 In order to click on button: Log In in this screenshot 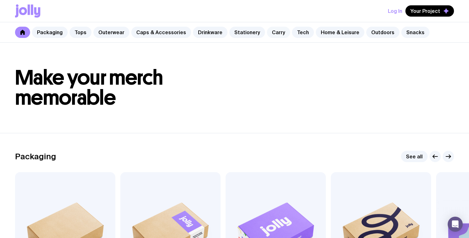, I will do `click(395, 11)`.